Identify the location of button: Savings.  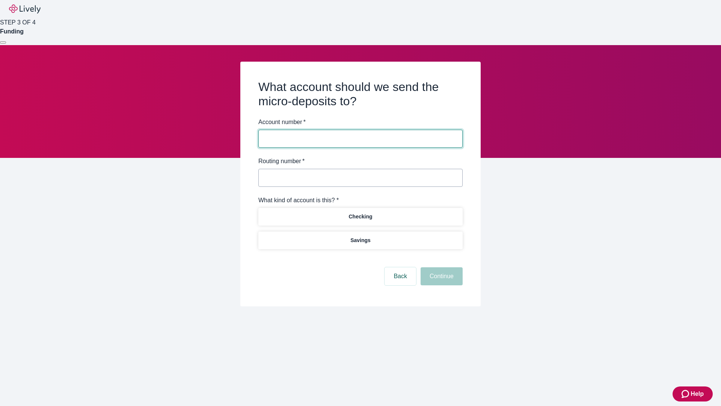
(360, 240).